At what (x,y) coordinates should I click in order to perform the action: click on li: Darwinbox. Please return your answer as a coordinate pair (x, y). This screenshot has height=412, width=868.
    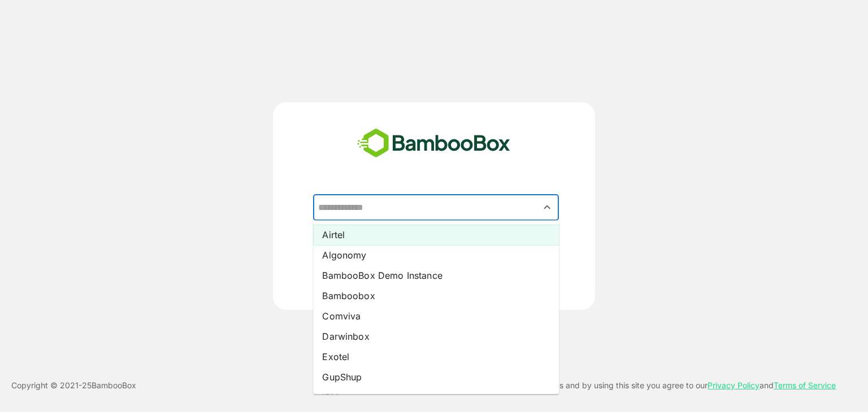
    Looking at the image, I should click on (436, 337).